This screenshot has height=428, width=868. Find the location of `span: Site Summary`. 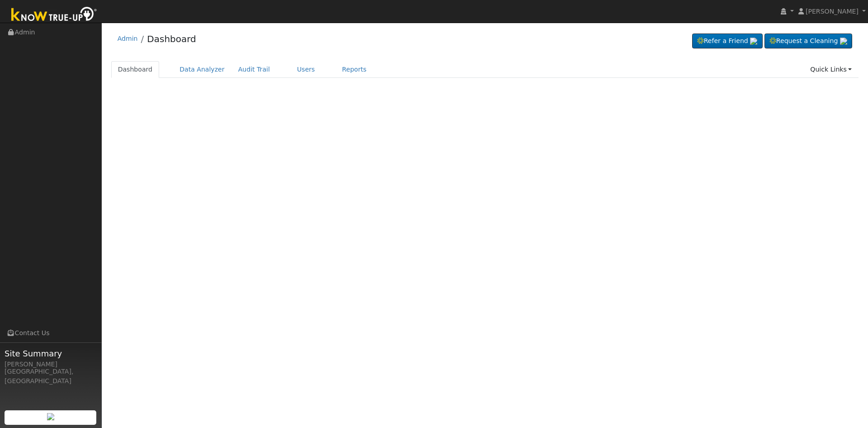

span: Site Summary is located at coordinates (50, 353).